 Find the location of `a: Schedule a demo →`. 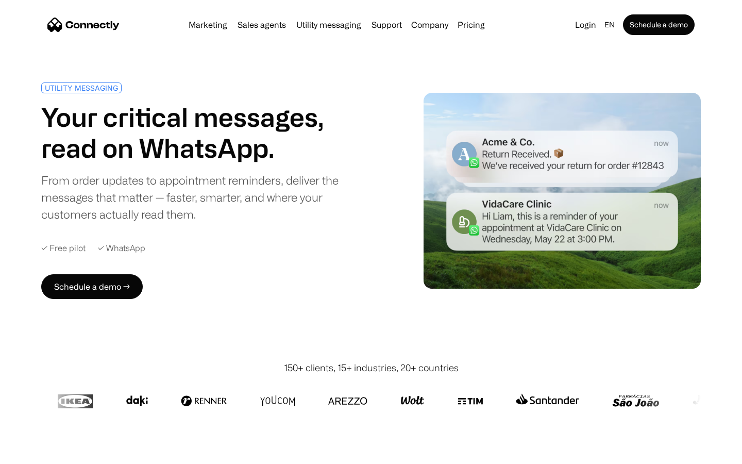

a: Schedule a demo → is located at coordinates (92, 286).